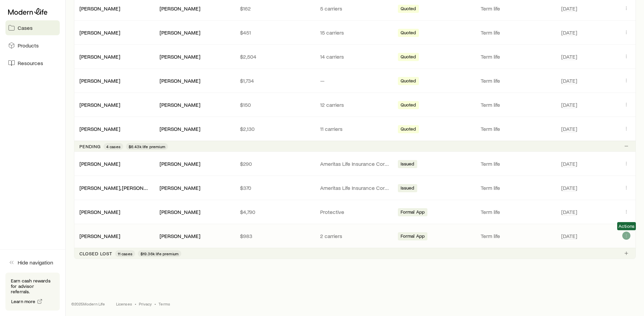  What do you see at coordinates (275, 80) in the screenshot?
I see `p: $1,734` at bounding box center [275, 80].